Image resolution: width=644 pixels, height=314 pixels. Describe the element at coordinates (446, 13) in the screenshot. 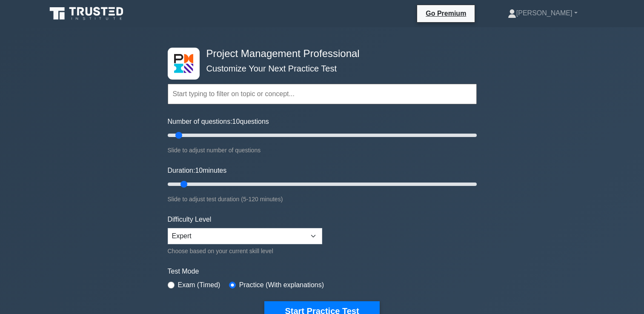

I see `a: Go Premium` at that location.